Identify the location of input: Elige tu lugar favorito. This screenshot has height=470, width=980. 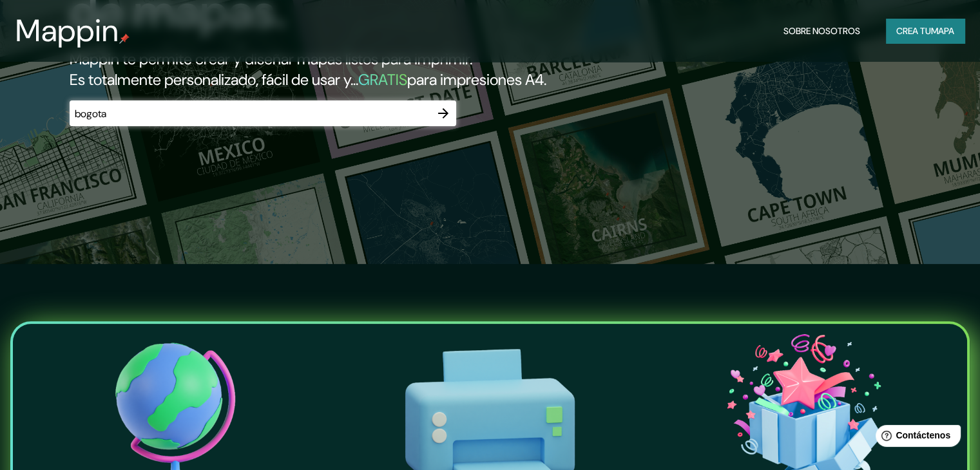
(250, 113).